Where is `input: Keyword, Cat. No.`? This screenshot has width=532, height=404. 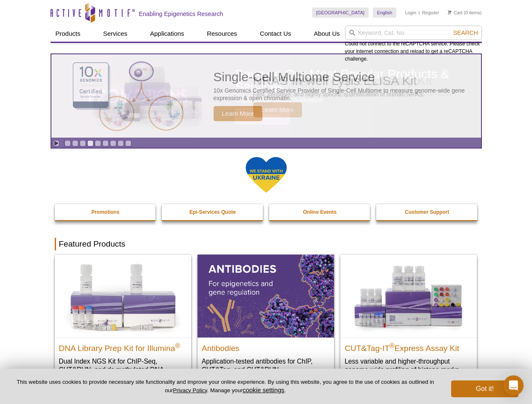 input: Keyword, Cat. No. is located at coordinates (413, 33).